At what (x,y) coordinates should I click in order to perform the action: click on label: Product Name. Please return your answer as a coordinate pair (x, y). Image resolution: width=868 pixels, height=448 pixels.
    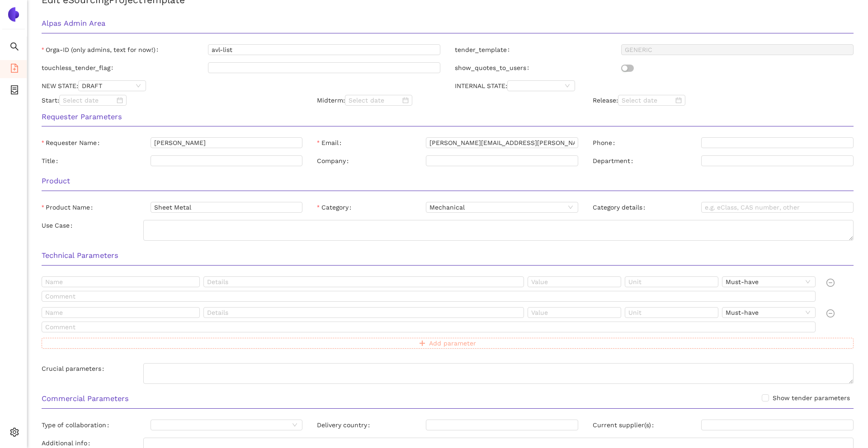
    Looking at the image, I should click on (69, 208).